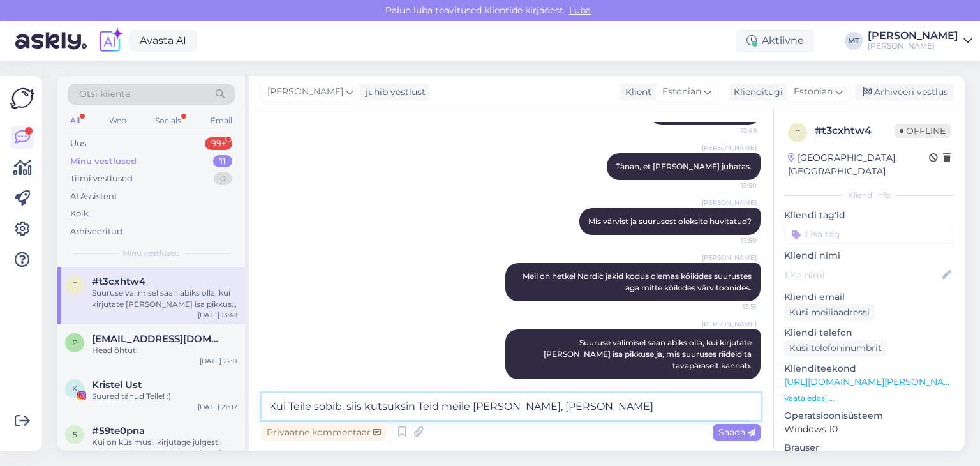 The image size is (980, 466). Describe the element at coordinates (393, 92) in the screenshot. I see `div: juhib vestlust` at that location.